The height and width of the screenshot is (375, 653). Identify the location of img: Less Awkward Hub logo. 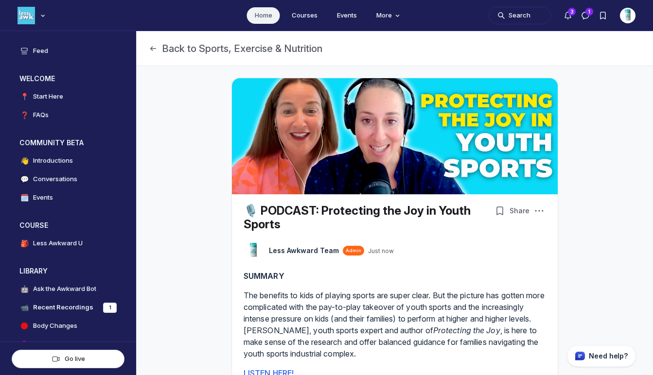
(26, 16).